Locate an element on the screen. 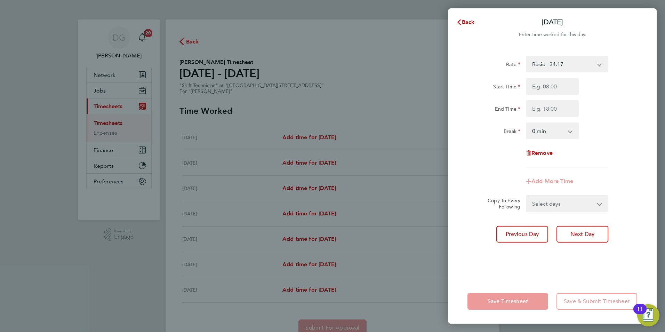  label: End Time is located at coordinates (507, 110).